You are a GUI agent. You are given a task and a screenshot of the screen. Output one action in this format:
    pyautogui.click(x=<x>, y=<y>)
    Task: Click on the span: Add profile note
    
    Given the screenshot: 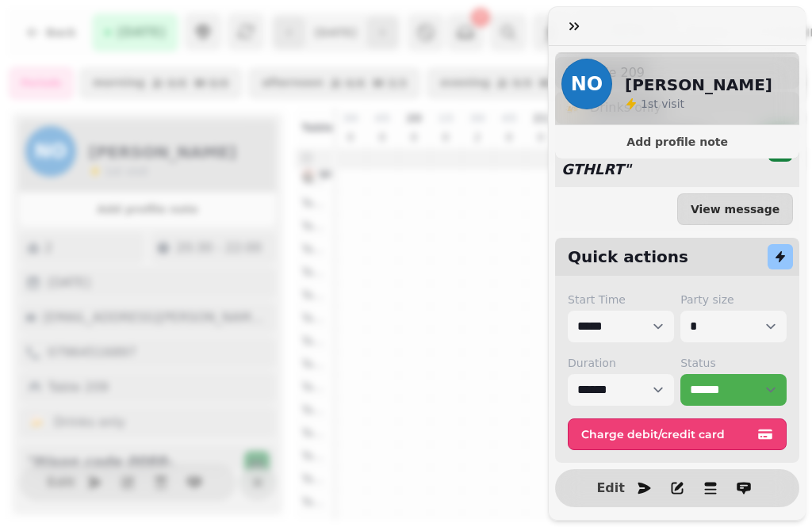 What is the action you would take?
    pyautogui.click(x=677, y=142)
    